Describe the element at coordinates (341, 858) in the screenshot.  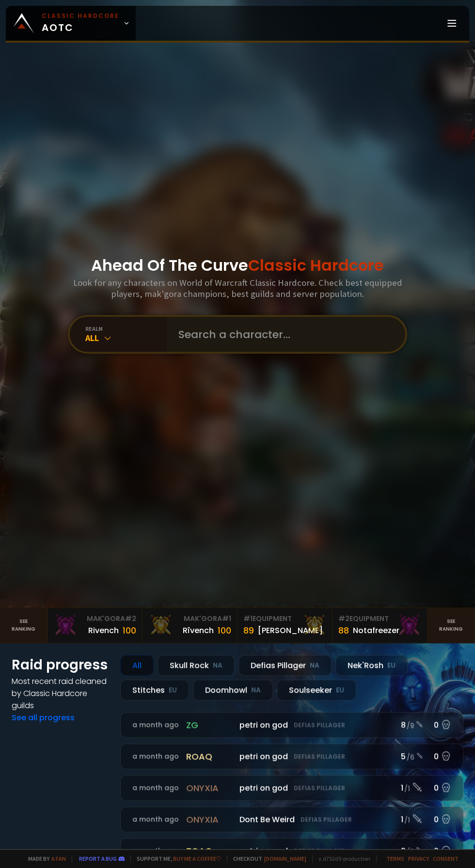
I see `span: v. d752d5 - production` at that location.